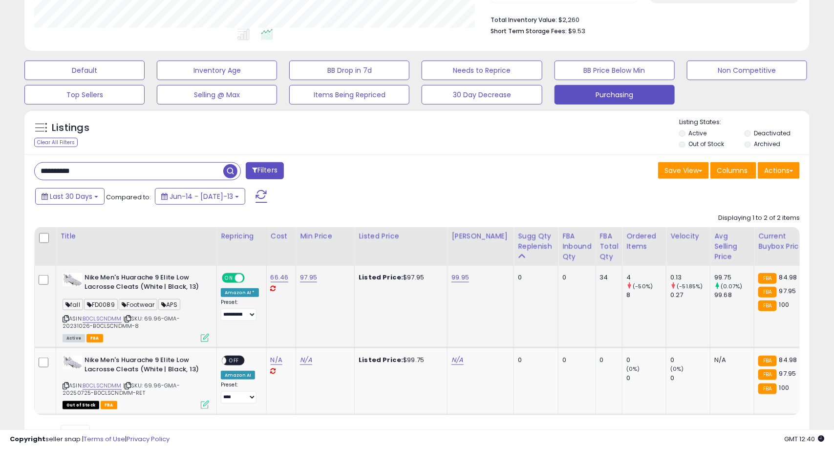 This screenshot has height=449, width=834. I want to click on b: Total Inventory Value:, so click(524, 20).